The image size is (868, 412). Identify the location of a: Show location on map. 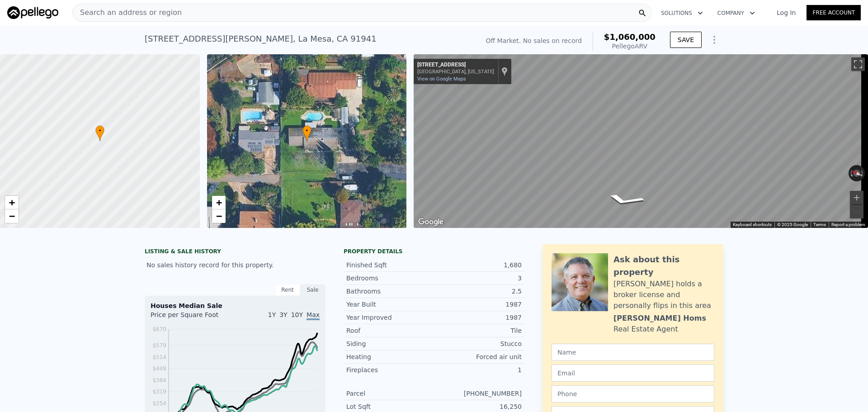
(505, 72).